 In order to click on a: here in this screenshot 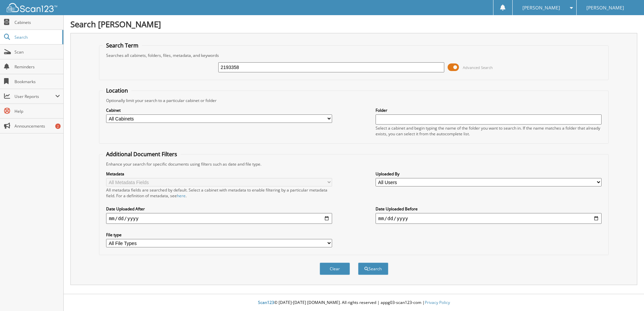, I will do `click(181, 195)`.